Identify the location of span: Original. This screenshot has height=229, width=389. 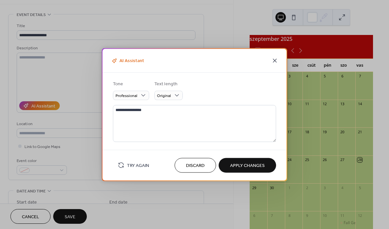
(164, 96).